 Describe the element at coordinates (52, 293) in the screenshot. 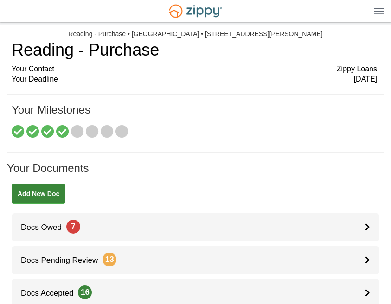

I see `span: Docs Accepted` at that location.